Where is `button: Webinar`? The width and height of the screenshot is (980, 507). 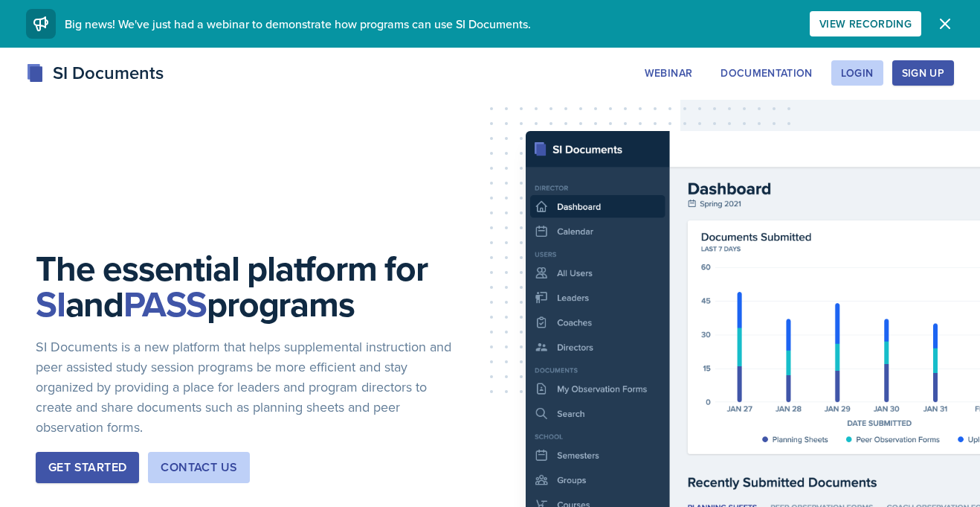
button: Webinar is located at coordinates (669, 73).